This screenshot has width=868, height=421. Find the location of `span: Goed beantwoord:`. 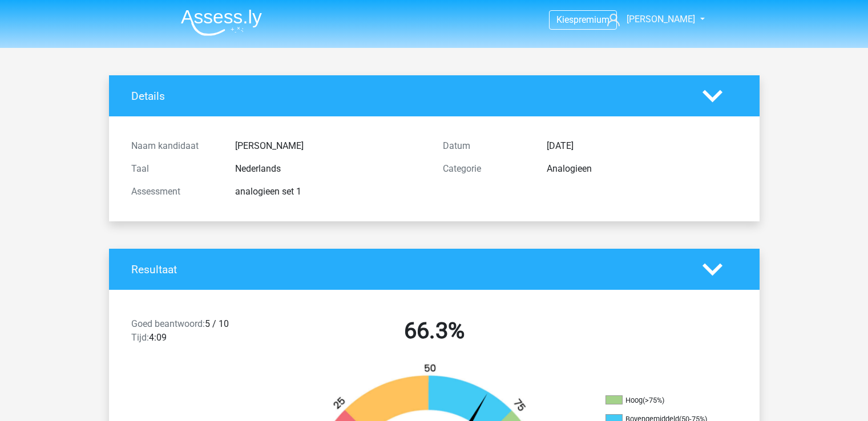

span: Goed beantwoord: is located at coordinates (168, 323).